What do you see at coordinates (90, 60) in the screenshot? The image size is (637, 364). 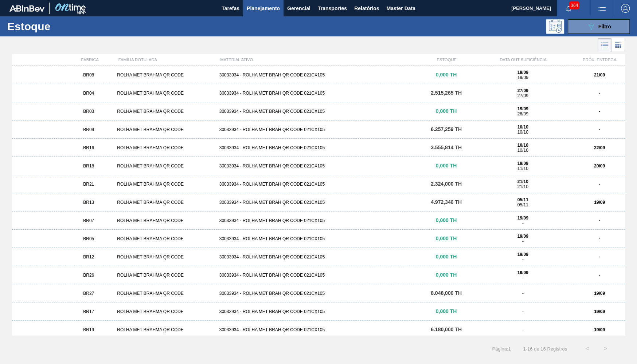 I see `div: FÁBRICA` at bounding box center [90, 60].